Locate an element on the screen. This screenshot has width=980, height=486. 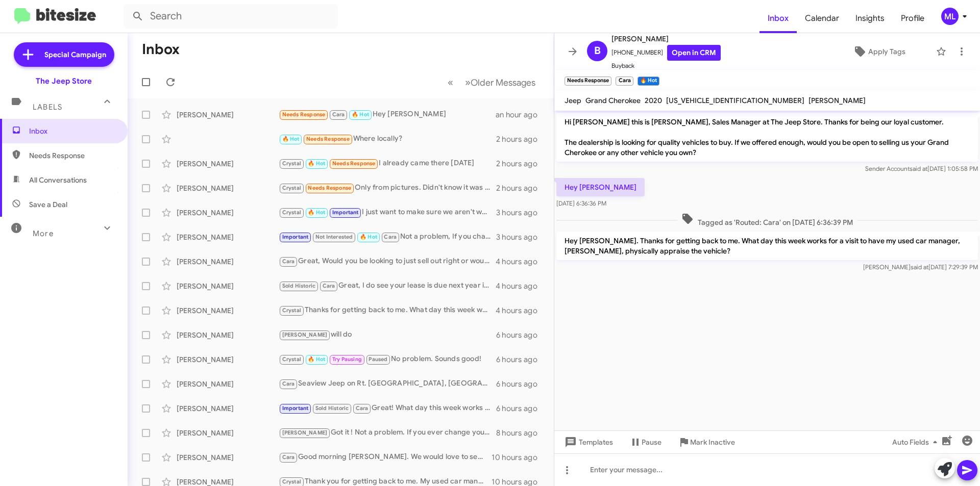
span: Sold Historic is located at coordinates (332, 408).